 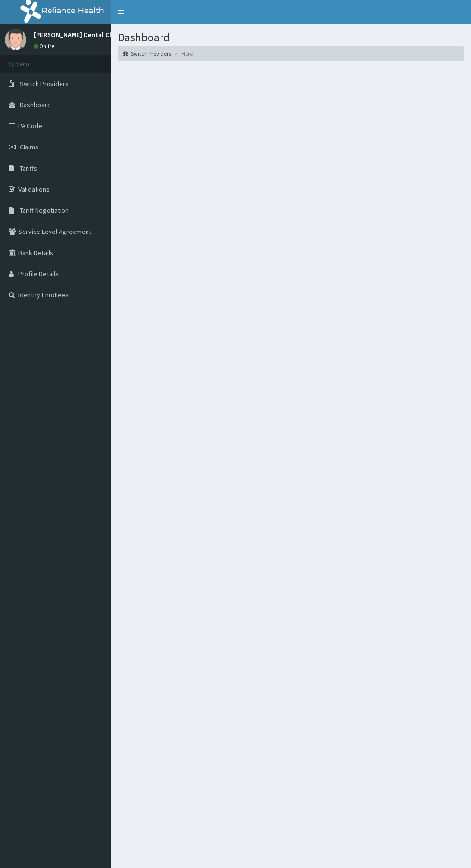 What do you see at coordinates (15, 39) in the screenshot?
I see `img: User Image` at bounding box center [15, 39].